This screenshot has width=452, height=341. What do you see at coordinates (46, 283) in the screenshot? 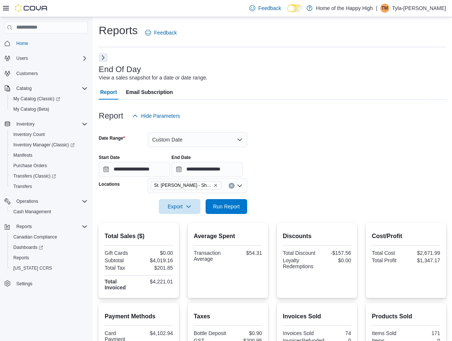
I see `button: Settings` at bounding box center [46, 283].